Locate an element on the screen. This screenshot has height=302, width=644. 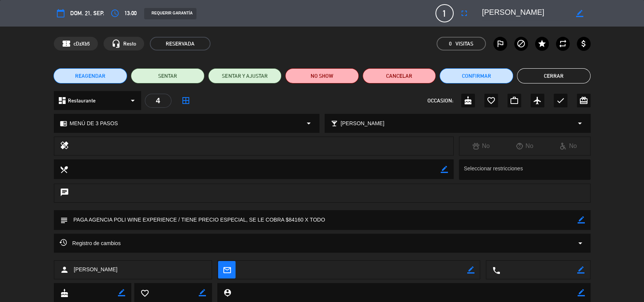
i: chrome_reader_mode is located at coordinates (63, 123).